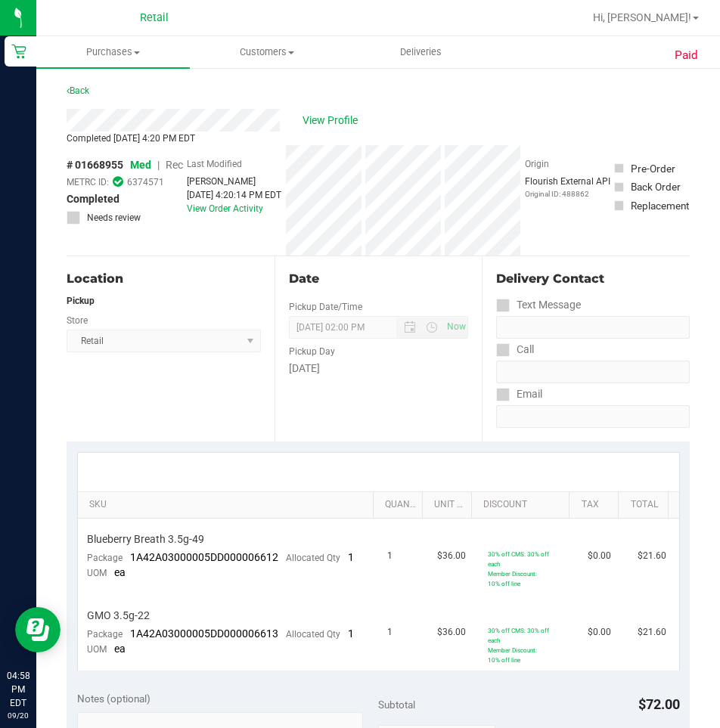  I want to click on span: Completed, so click(93, 199).